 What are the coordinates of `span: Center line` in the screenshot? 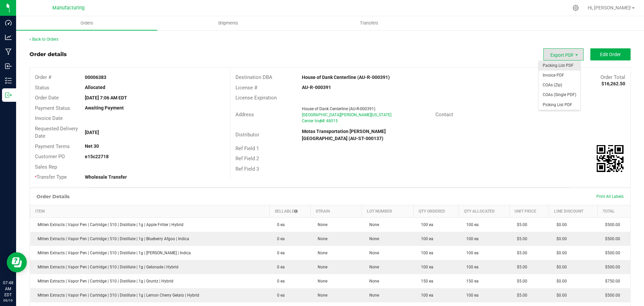 It's located at (311, 121).